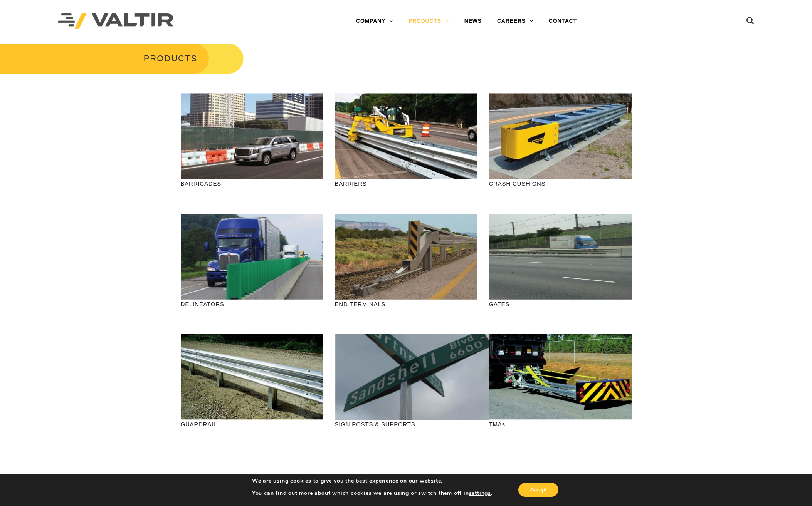 This screenshot has width=812, height=506. I want to click on p: SIGN POSTS & SUPPORTS, so click(406, 424).